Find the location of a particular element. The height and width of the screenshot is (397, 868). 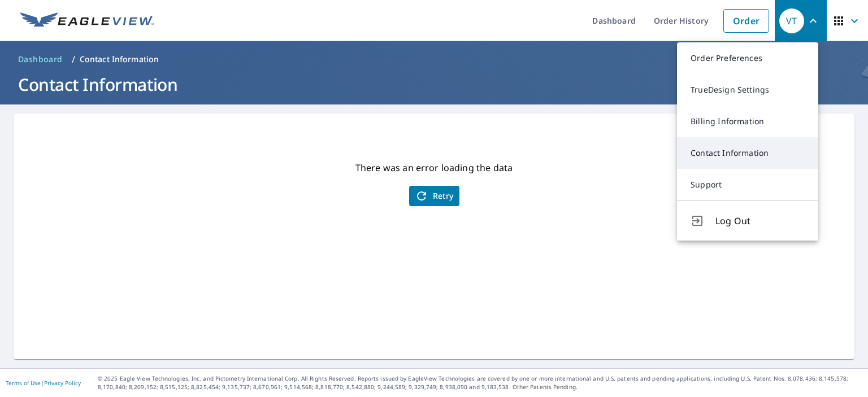

a: Billing Information is located at coordinates (748, 121).